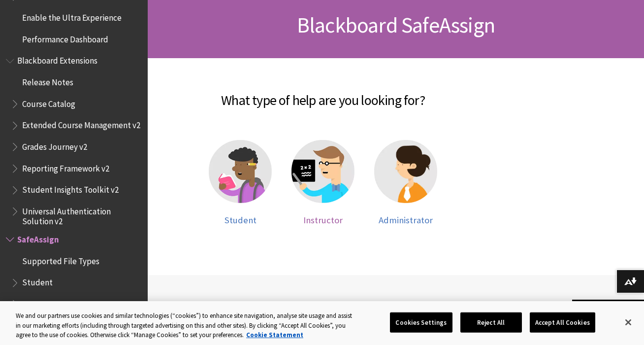  I want to click on a: Instructor help Instructor, so click(323, 183).